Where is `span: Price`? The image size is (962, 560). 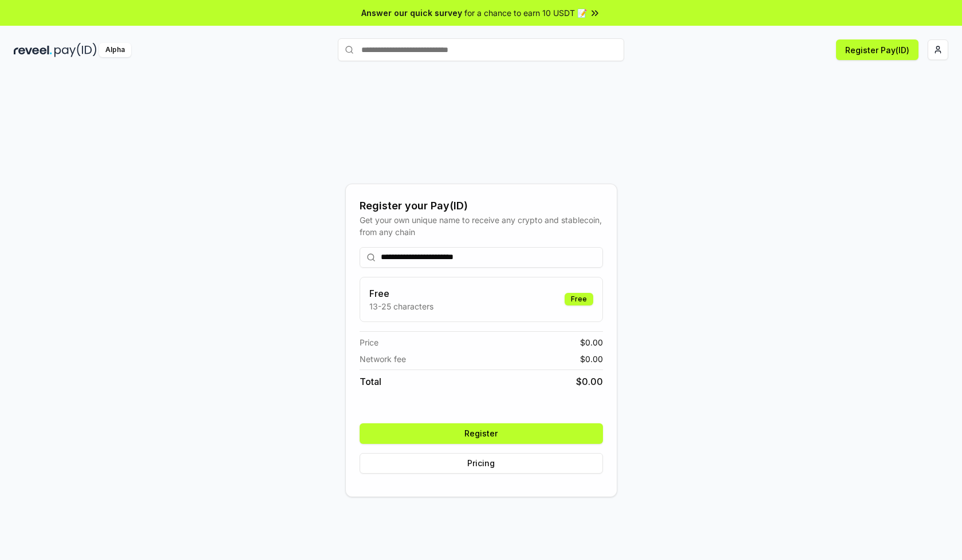 span: Price is located at coordinates (369, 342).